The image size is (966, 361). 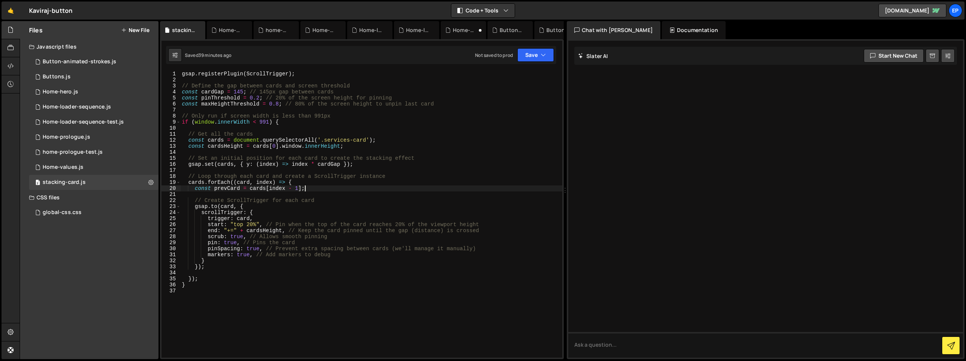 I want to click on div: 15, so click(x=171, y=158).